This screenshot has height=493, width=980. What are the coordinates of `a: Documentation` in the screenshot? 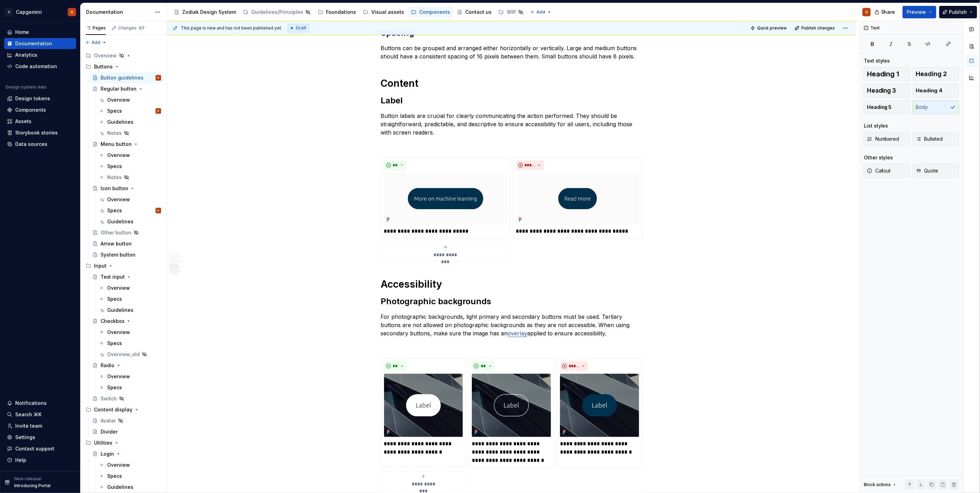 It's located at (40, 44).